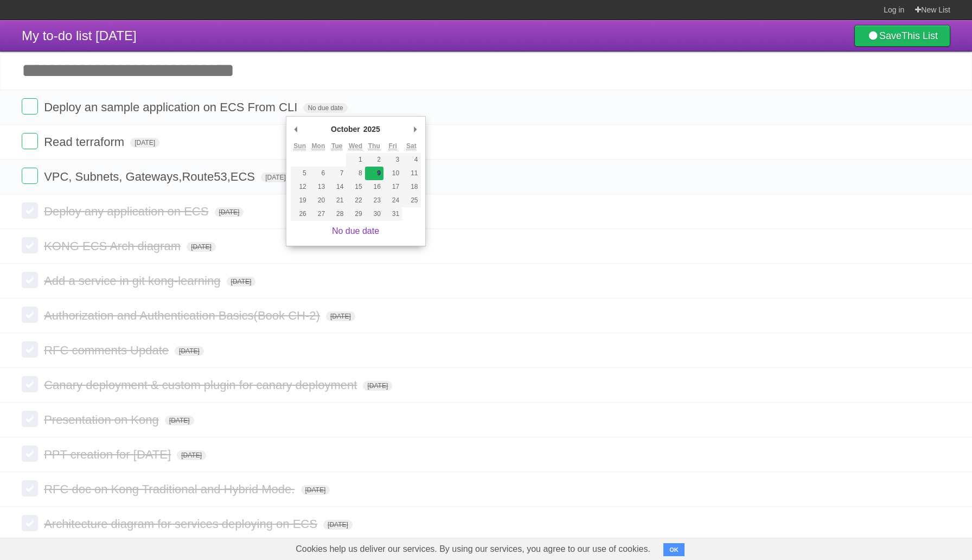  I want to click on abbr: Thursday, so click(374, 146).